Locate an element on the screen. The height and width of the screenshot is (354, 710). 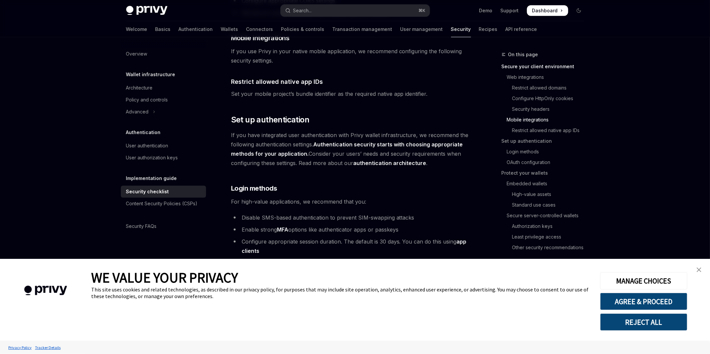
div: Content Security Policies (CSPs) is located at coordinates (162, 204).